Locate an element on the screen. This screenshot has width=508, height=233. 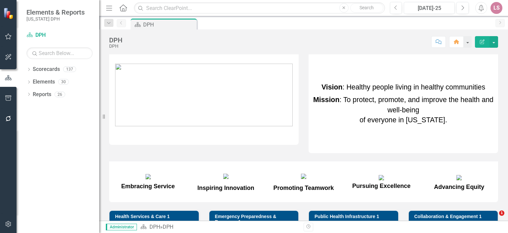
span: Pursuing Excellence is located at coordinates (382, 181).